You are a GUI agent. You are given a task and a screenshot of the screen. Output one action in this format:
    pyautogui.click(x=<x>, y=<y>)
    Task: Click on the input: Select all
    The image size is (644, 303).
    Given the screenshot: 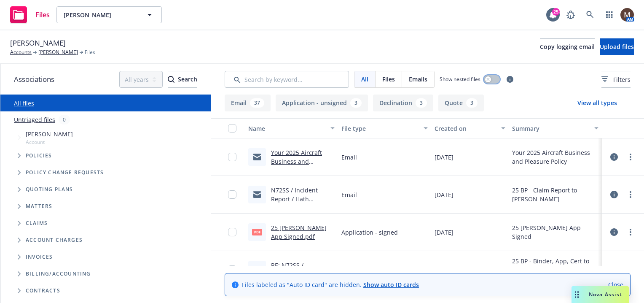 What is the action you would take?
    pyautogui.click(x=233, y=128)
    